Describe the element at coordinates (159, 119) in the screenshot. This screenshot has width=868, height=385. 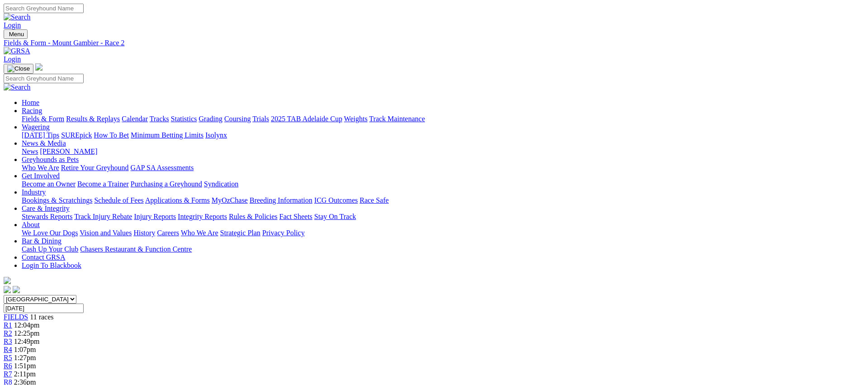
I see `a: Tracks` at that location.